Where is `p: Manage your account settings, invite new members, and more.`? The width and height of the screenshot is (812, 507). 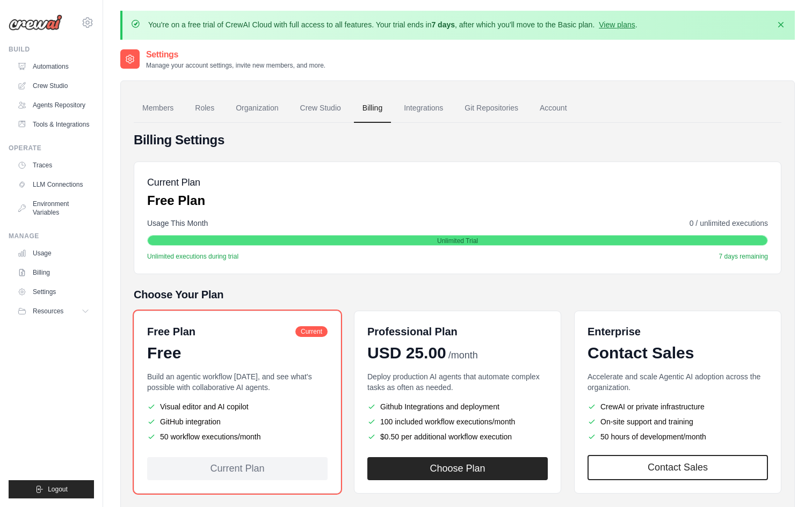
p: Manage your account settings, invite new members, and more. is located at coordinates (236, 66).